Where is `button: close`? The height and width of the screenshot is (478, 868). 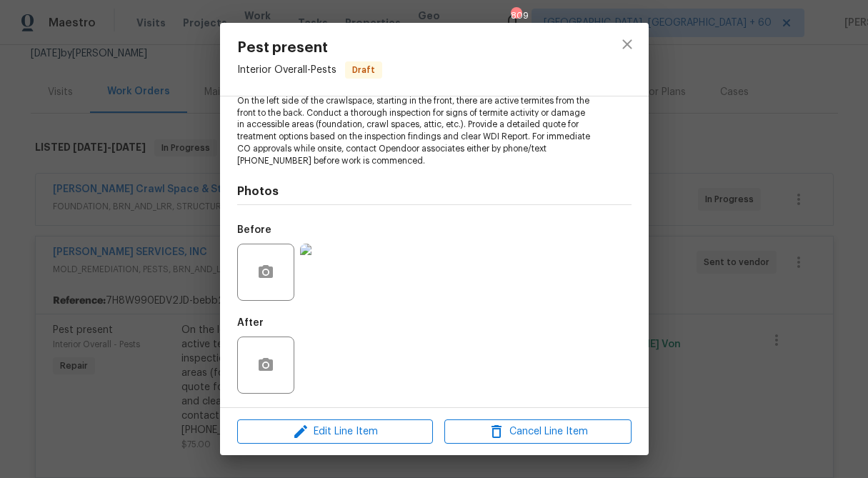
button: close is located at coordinates (627, 44).